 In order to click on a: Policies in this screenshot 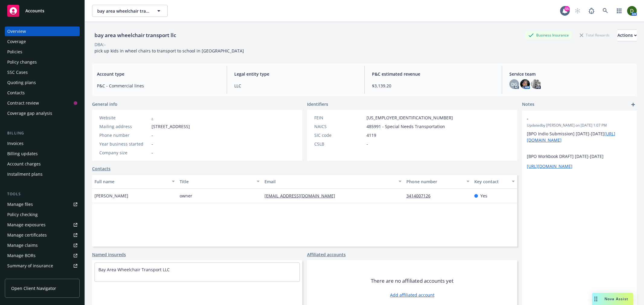, I will do `click(42, 52)`.